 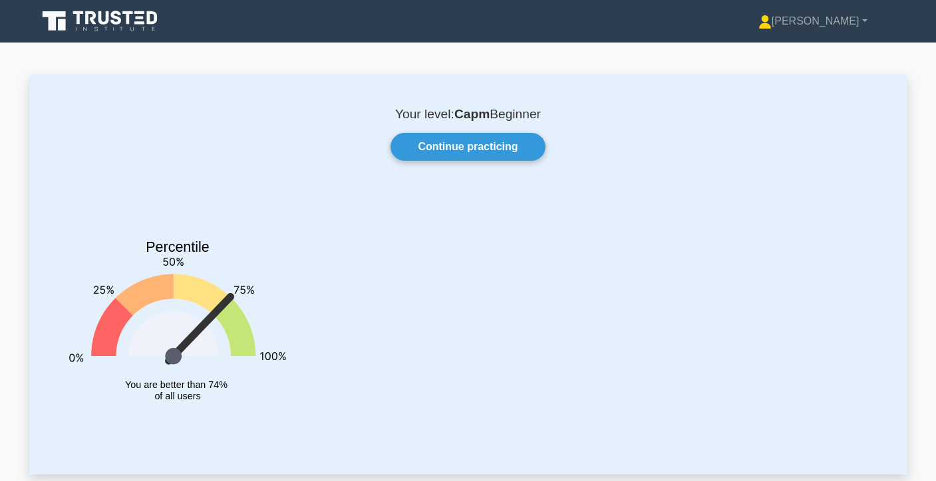 I want to click on b: Capm, so click(x=472, y=114).